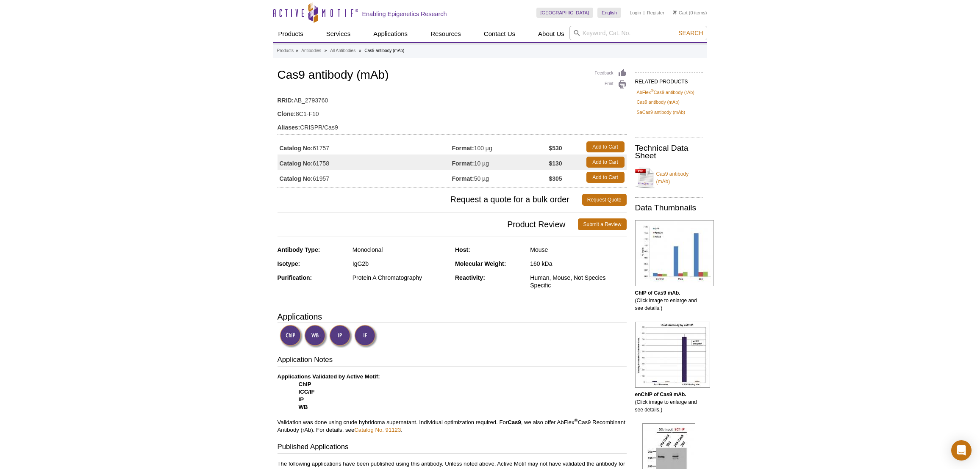 This screenshot has width=980, height=469. I want to click on strong: $530, so click(555, 148).